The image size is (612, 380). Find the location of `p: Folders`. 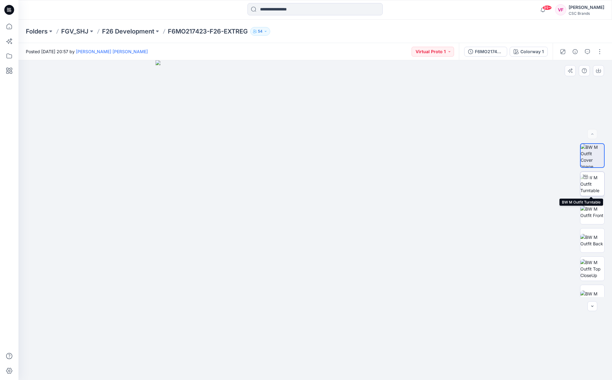

p: Folders is located at coordinates (37, 31).